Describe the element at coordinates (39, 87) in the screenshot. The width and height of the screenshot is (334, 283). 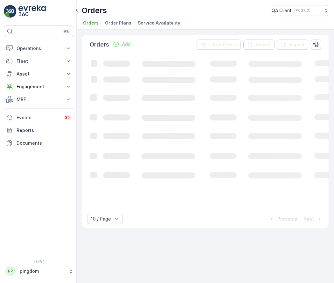
I see `button: Engagement` at that location.